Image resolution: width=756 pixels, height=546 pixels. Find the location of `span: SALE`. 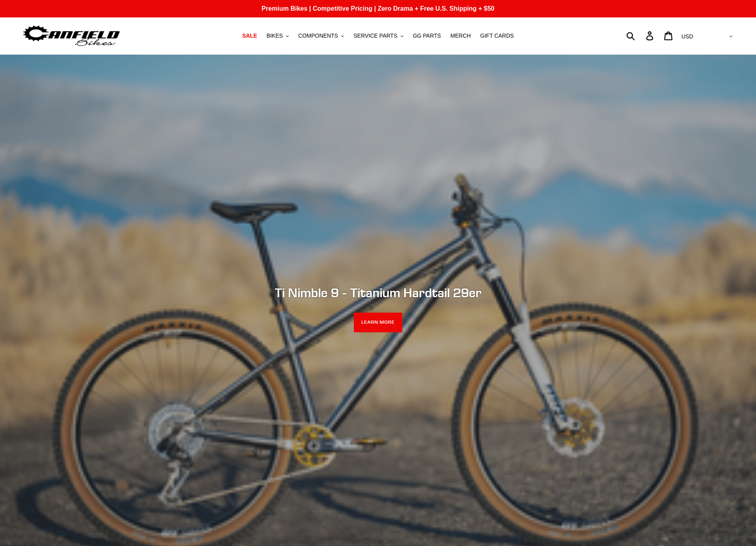

span: SALE is located at coordinates (249, 36).